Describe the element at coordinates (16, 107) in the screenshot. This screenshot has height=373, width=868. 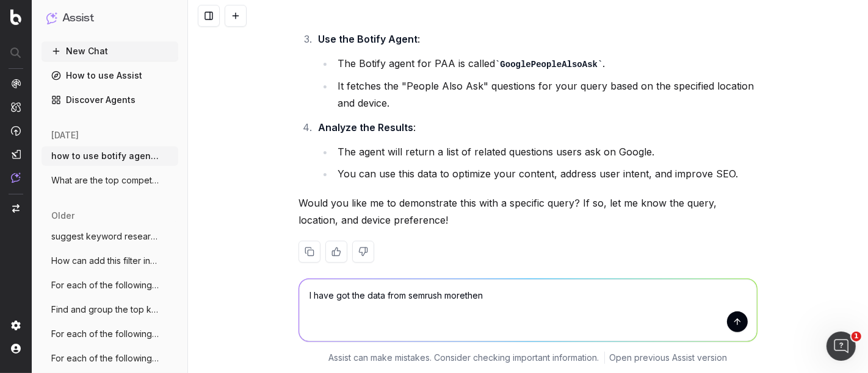
I see `img: Intelligence` at that location.